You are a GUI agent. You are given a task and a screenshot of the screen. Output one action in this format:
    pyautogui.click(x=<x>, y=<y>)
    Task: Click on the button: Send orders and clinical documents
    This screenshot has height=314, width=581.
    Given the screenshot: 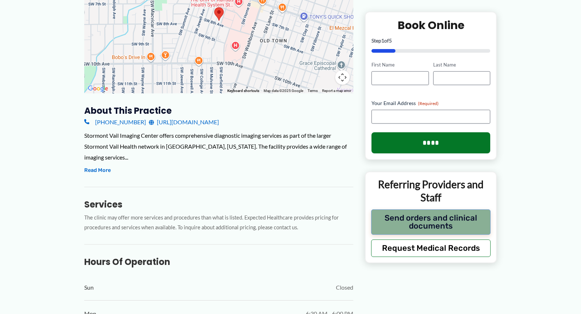 What is the action you would take?
    pyautogui.click(x=430, y=221)
    